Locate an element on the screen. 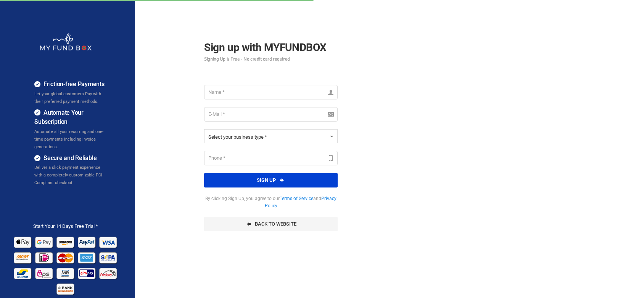 The width and height of the screenshot is (644, 298). button: Select your business type * is located at coordinates (271, 136).